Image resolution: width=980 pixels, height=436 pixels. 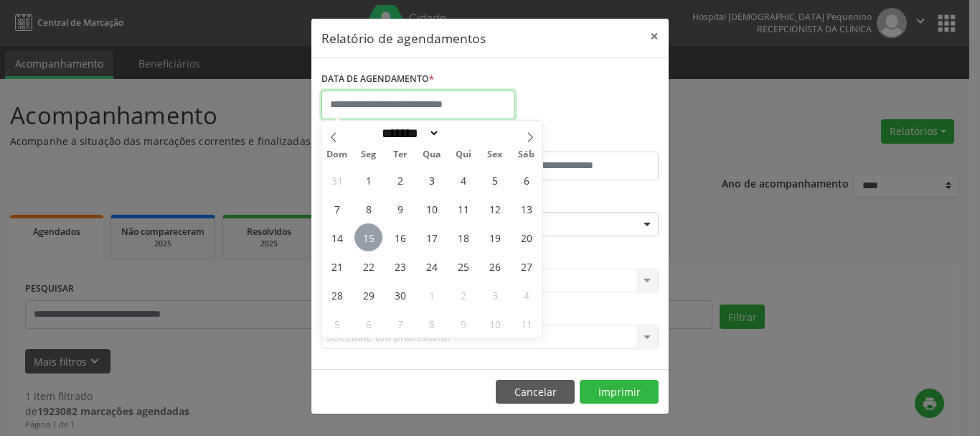 I want to click on span: Outubro 2, 2025, so click(x=463, y=294).